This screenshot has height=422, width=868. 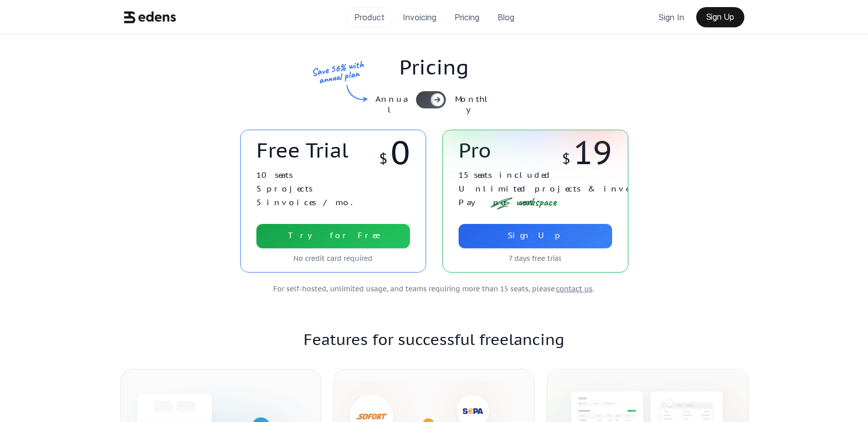 I want to click on p: Monthly, so click(x=473, y=104).